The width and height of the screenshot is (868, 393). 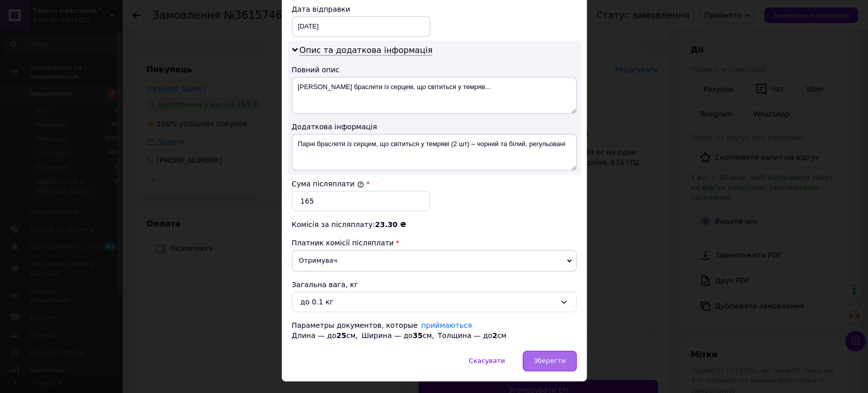 I want to click on label: Сума післяплати, so click(x=328, y=184).